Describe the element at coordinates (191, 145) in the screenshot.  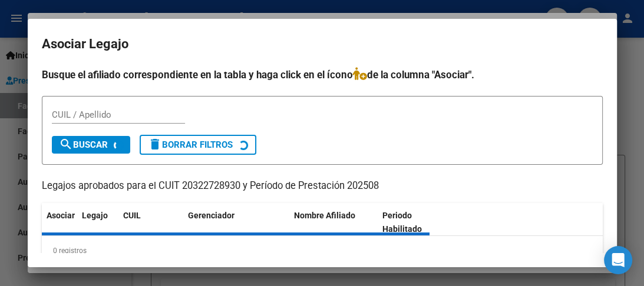
I see `span: Borrar Filtros` at that location.